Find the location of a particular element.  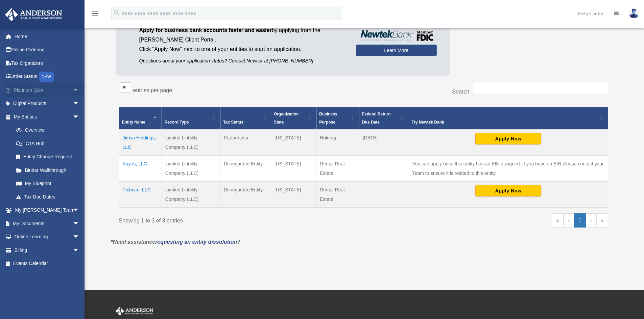

th: Federal Return Due Date: Activate to sort is located at coordinates (384, 118).